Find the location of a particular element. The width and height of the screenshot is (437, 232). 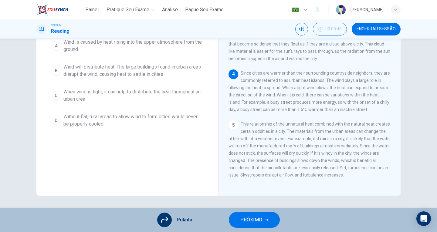

a: Pague Seu Exame is located at coordinates (204, 10).